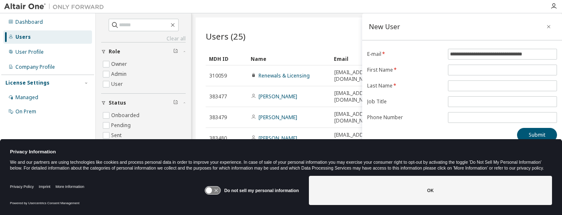 This screenshot has width=562, height=215. What do you see at coordinates (121, 125) in the screenshot?
I see `label: Pending` at bounding box center [121, 125].